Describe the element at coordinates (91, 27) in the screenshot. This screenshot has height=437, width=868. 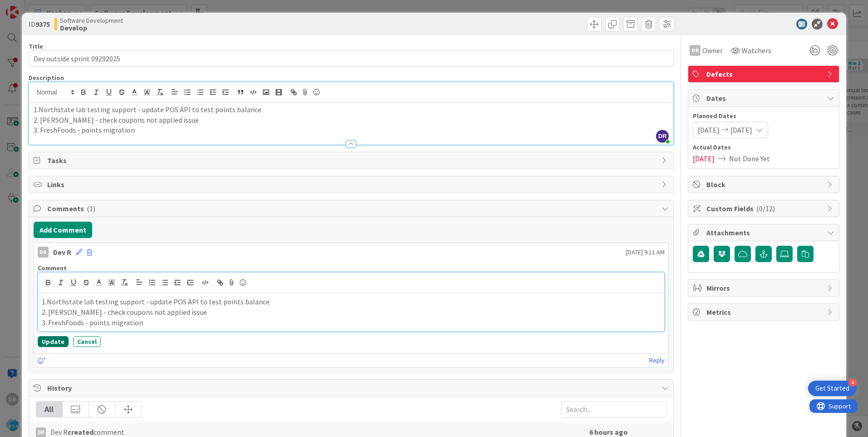
I see `b: Develop` at that location.